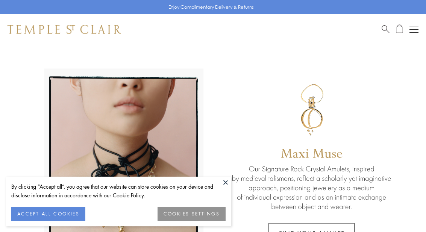  Describe the element at coordinates (48, 214) in the screenshot. I see `button: ACCEPT ALL COOKIES` at that location.